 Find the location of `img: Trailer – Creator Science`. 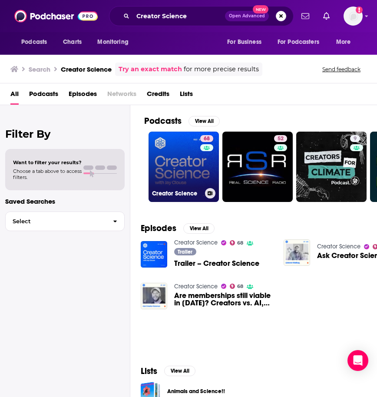

img: Trailer – Creator Science is located at coordinates (154, 254).